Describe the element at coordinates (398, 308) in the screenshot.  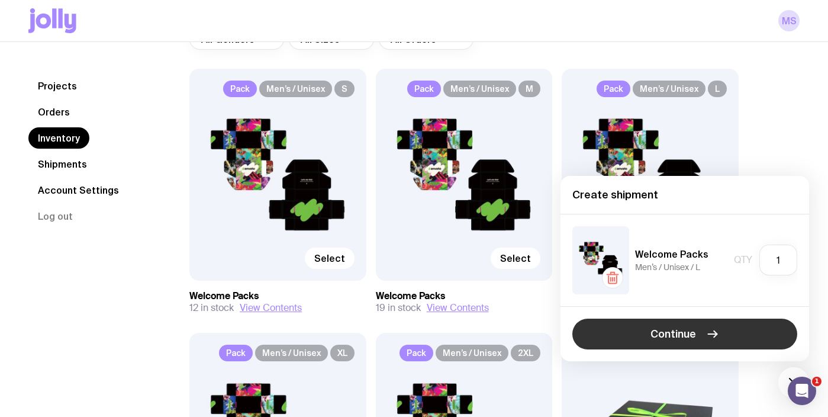
I see `span: 19 in stock` at that location.